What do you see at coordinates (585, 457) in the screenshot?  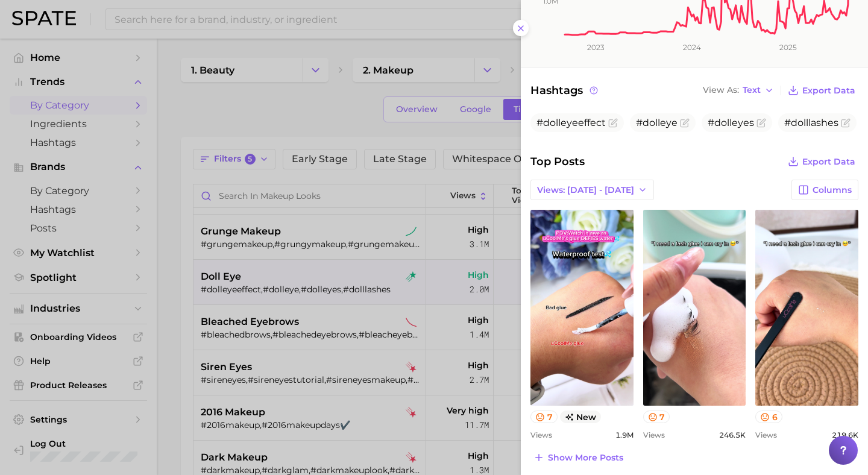 I see `span: Show more posts` at bounding box center [585, 457].